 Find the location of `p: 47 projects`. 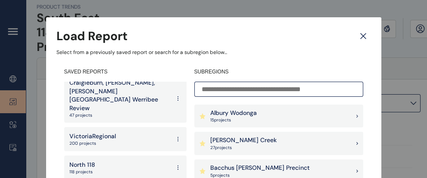

p: 47 projects is located at coordinates (120, 115).